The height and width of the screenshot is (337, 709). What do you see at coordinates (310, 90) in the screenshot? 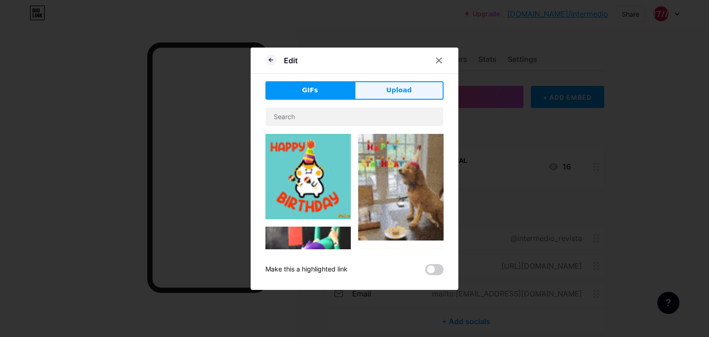
I see `button: GIFs` at bounding box center [310, 90].